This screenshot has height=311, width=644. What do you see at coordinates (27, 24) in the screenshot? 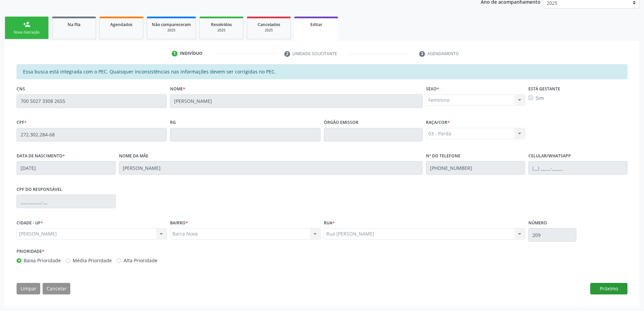
I see `div: person_add` at bounding box center [27, 24].